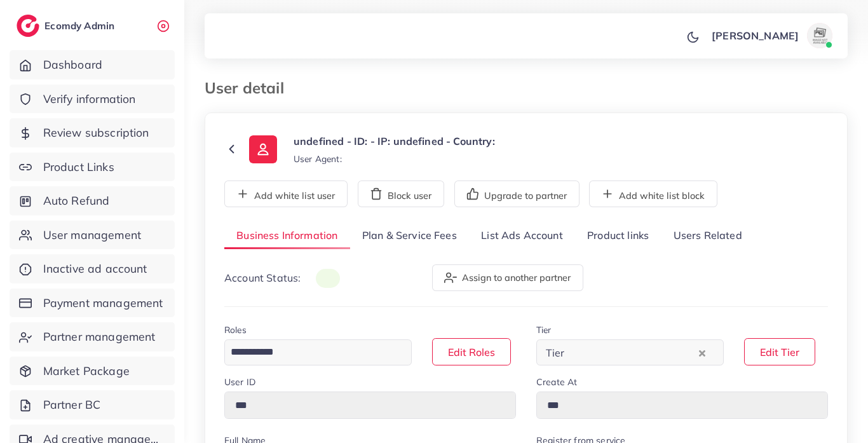 The image size is (868, 443). I want to click on span: Auto Refund, so click(76, 200).